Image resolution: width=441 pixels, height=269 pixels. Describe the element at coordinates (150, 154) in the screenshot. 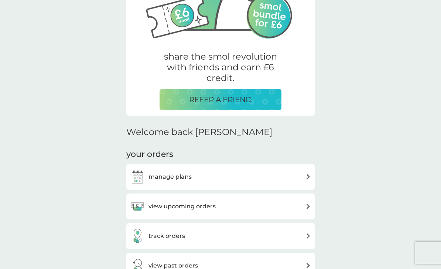

I see `h3: your orders` at that location.